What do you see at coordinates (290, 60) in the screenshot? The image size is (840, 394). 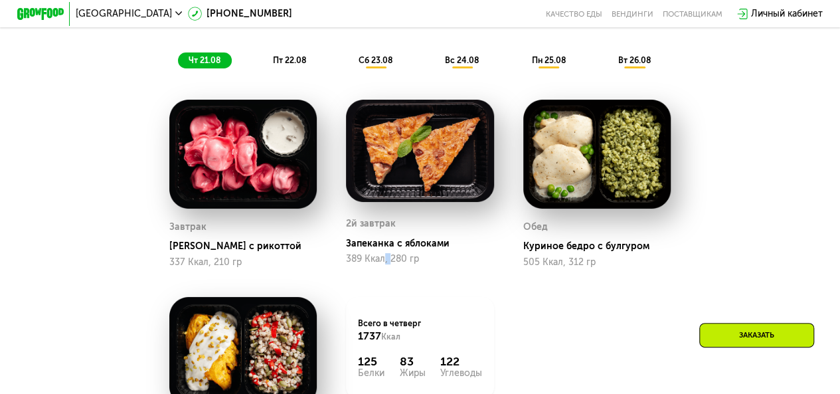 I see `span: пт 22.08` at bounding box center [290, 60].